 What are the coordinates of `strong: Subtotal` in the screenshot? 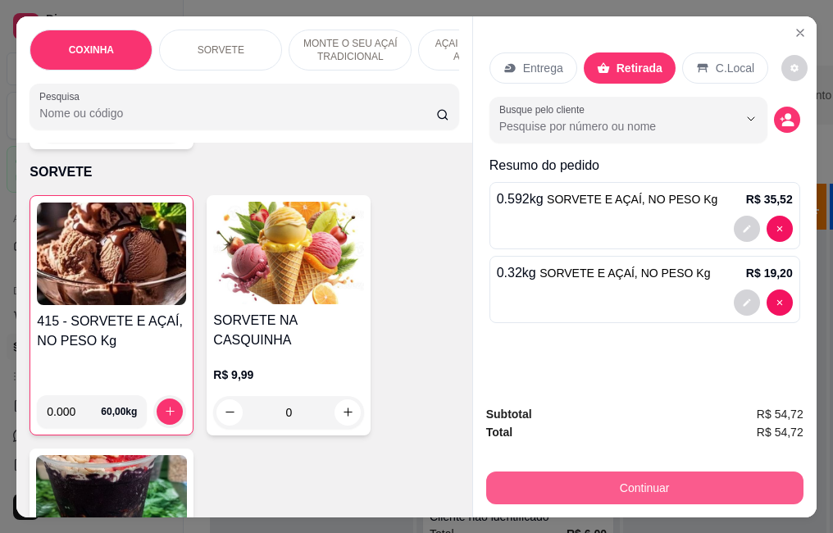 It's located at (509, 414).